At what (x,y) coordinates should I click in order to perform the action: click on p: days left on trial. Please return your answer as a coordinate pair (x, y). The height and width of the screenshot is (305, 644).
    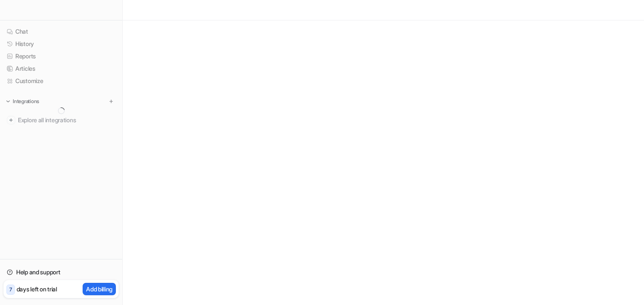
    Looking at the image, I should click on (37, 289).